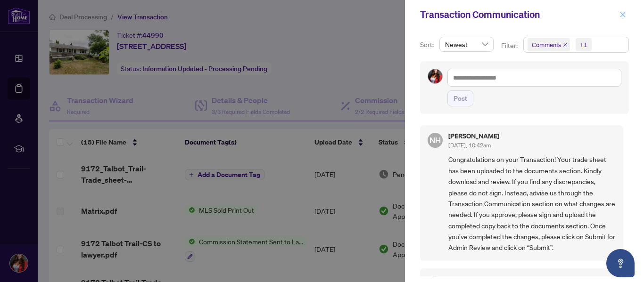 Image resolution: width=644 pixels, height=282 pixels. I want to click on span: Congratulations on your Transaction! Your trade sheet has been uploaded to the documents section...., so click(532, 203).